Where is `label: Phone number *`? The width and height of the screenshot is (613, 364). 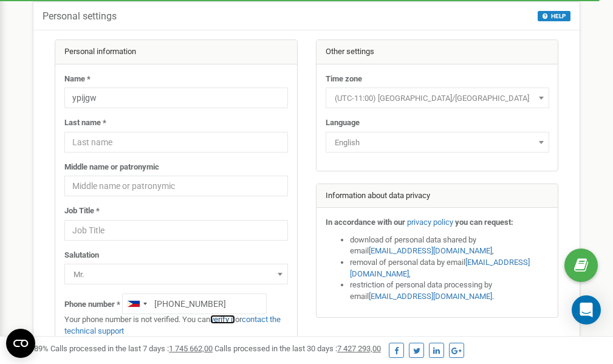
label: Phone number * is located at coordinates (93, 305).